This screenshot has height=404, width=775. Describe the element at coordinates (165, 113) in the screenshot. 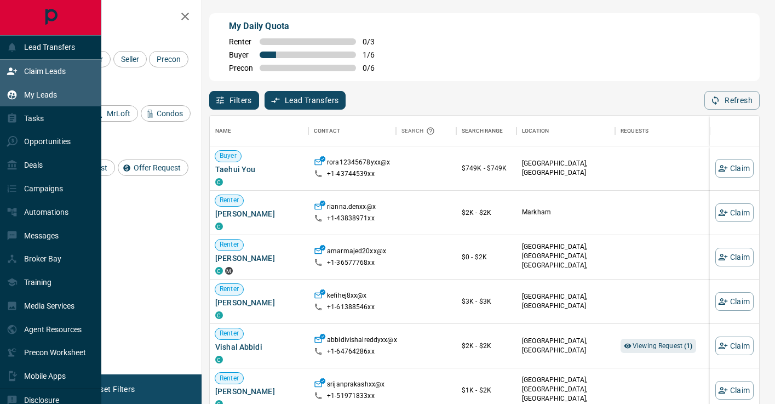

I see `div: Condos` at that location.